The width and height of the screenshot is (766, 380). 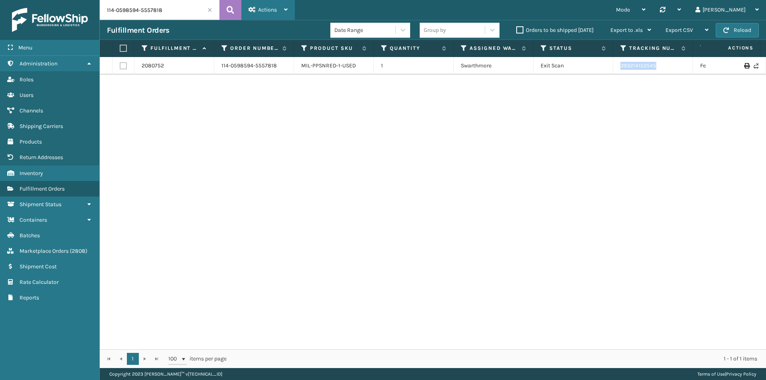 What do you see at coordinates (42, 189) in the screenshot?
I see `span: Fulfillment Orders` at bounding box center [42, 189].